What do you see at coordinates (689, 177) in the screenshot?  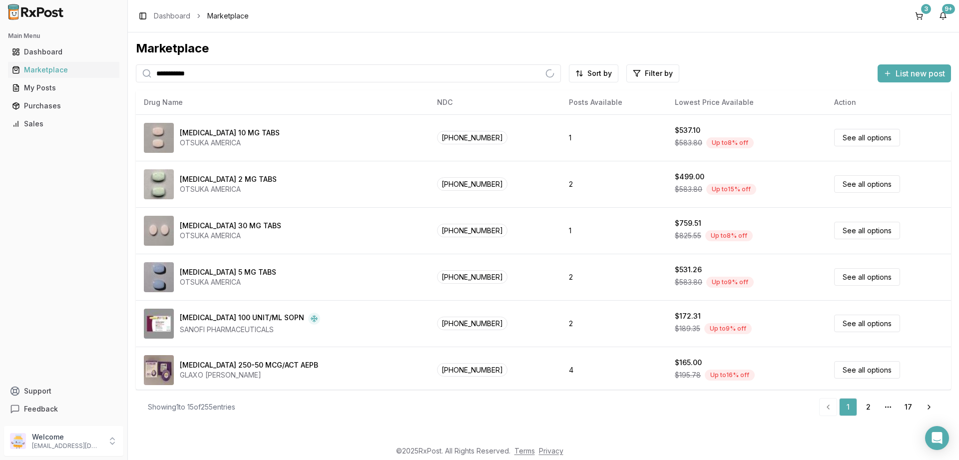 I see `div: $499.00` at bounding box center [689, 177].